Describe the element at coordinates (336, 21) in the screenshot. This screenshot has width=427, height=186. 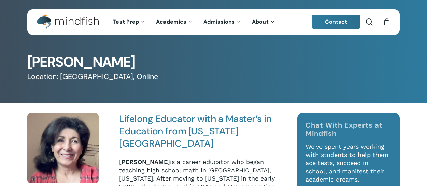
I see `span: Contact` at that location.